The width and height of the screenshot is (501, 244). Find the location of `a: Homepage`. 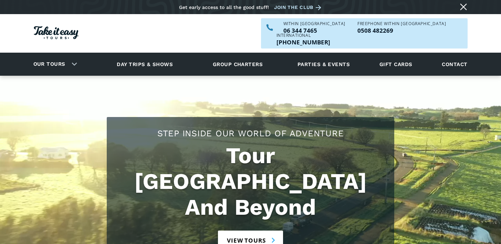

a: Homepage is located at coordinates (56, 33).